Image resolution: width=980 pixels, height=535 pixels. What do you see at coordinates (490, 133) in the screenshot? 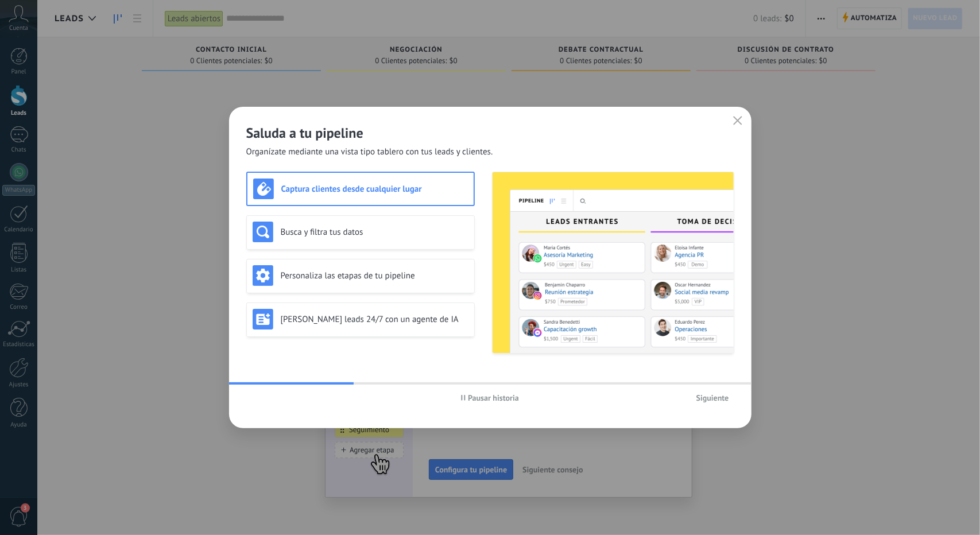
I see `h2: Saluda a tu pipeline` at bounding box center [490, 133].